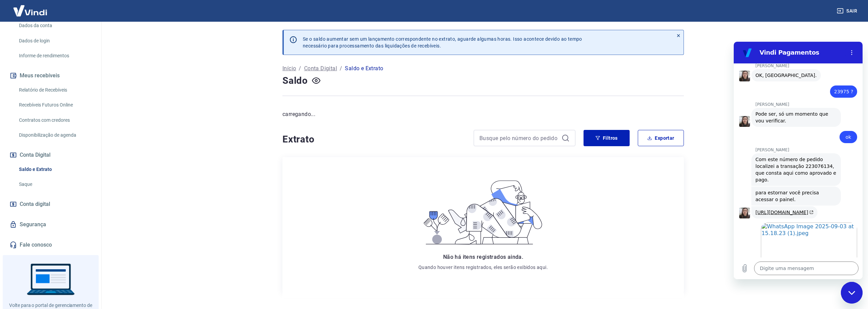 The width and height of the screenshot is (868, 309). Describe the element at coordinates (321, 68) in the screenshot. I see `a: Conta Digital` at that location.